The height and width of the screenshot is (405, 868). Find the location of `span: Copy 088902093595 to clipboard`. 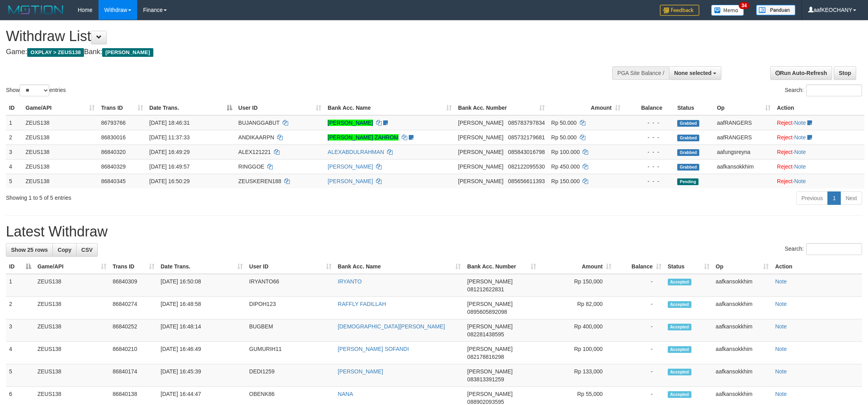

span: Copy 088902093595 to clipboard is located at coordinates (485, 402).